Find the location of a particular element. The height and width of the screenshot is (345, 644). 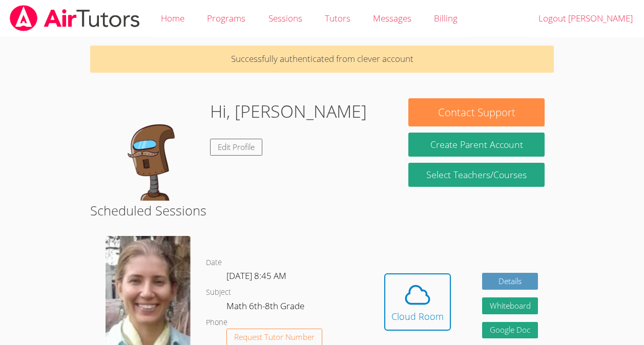

button: Create Parent Account is located at coordinates (476, 144).